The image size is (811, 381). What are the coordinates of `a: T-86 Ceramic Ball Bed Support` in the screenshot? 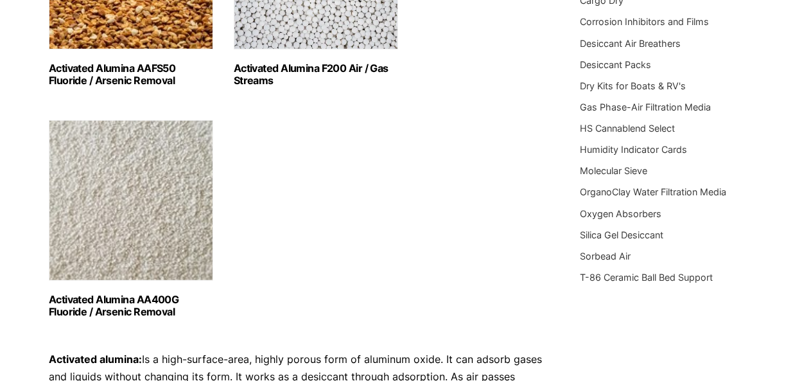 It's located at (646, 277).